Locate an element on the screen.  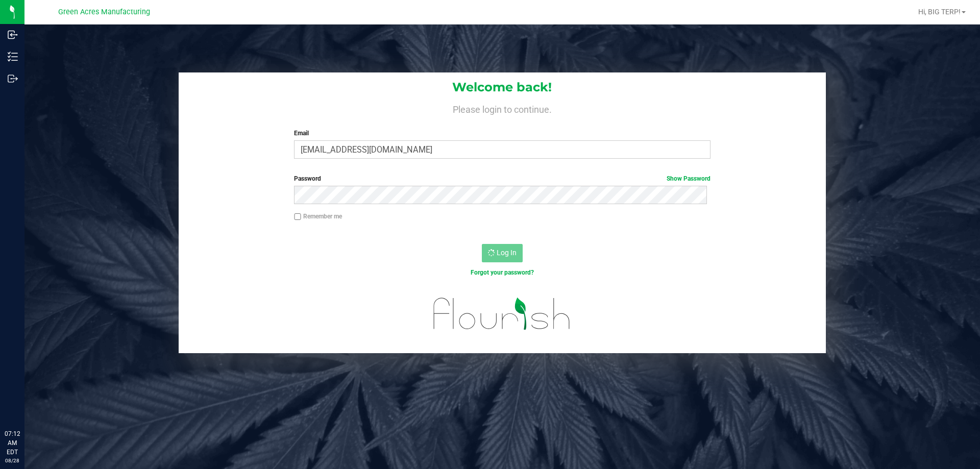
p: 07:12 AM EDT is located at coordinates (12, 443).